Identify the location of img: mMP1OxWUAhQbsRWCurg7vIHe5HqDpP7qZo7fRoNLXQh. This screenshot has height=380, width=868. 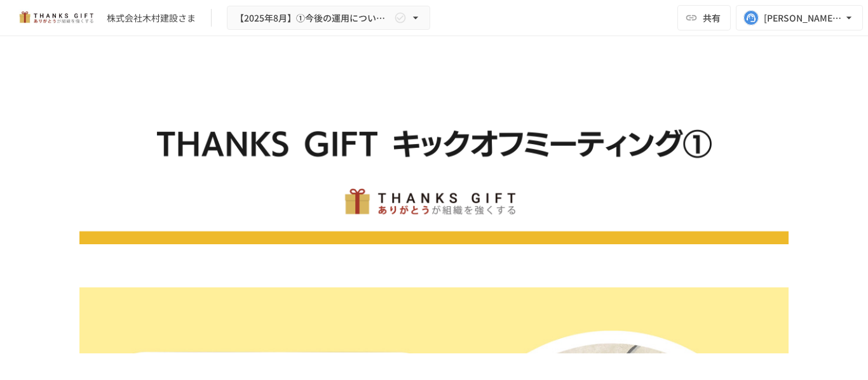
(56, 17).